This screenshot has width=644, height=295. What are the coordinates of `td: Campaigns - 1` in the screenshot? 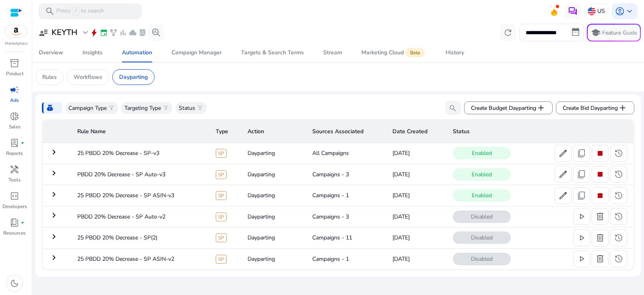 It's located at (346, 259).